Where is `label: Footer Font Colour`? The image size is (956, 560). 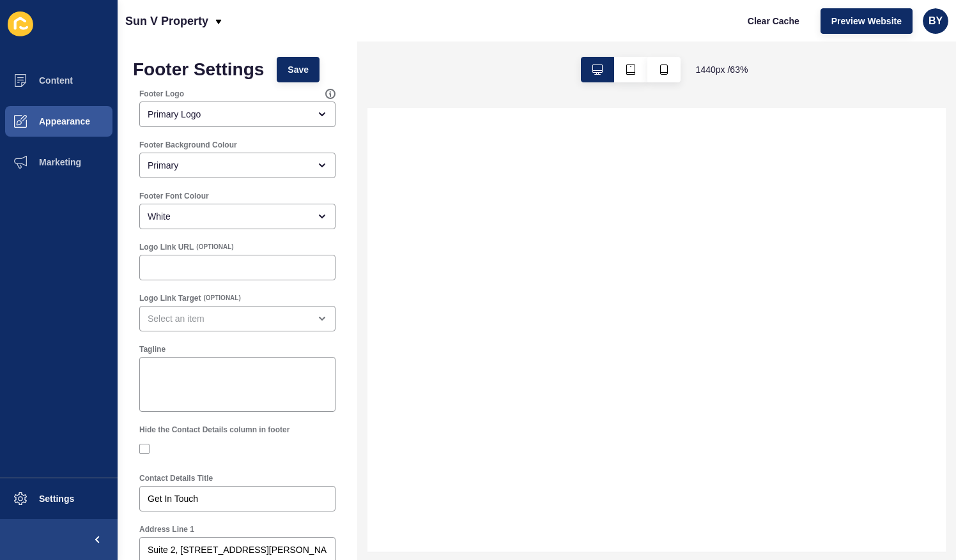 label: Footer Font Colour is located at coordinates (174, 196).